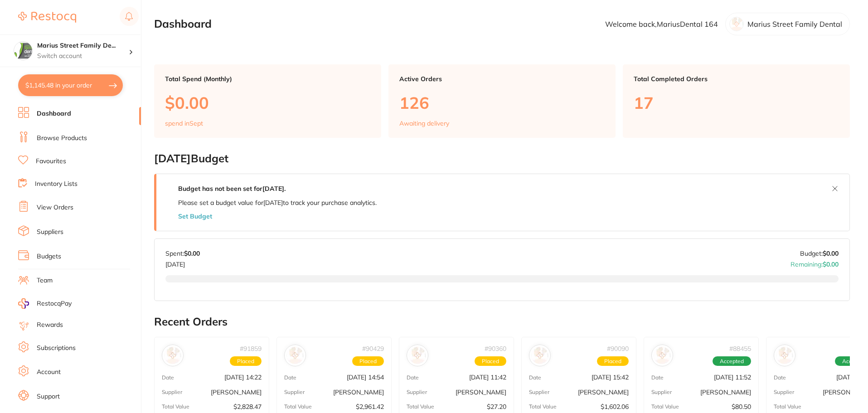 Image resolution: width=868 pixels, height=413 pixels. Describe the element at coordinates (732, 362) in the screenshot. I see `span: Accepted` at that location.